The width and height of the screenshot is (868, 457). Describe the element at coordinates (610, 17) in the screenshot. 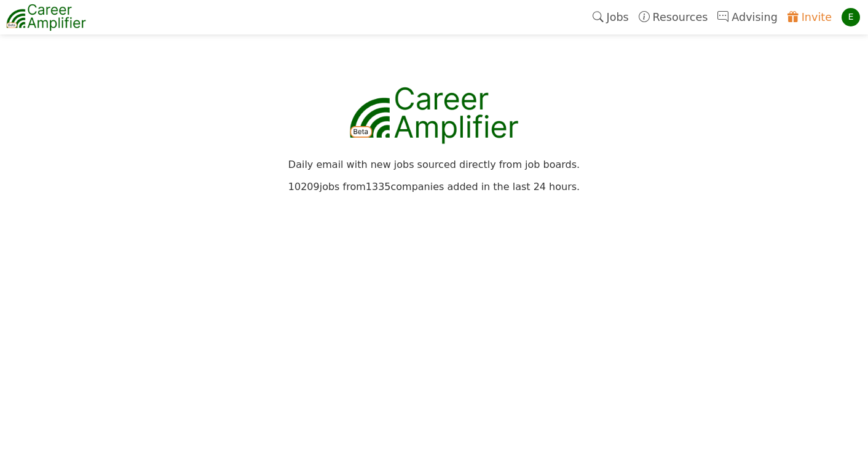

I see `a: Jobs` at that location.